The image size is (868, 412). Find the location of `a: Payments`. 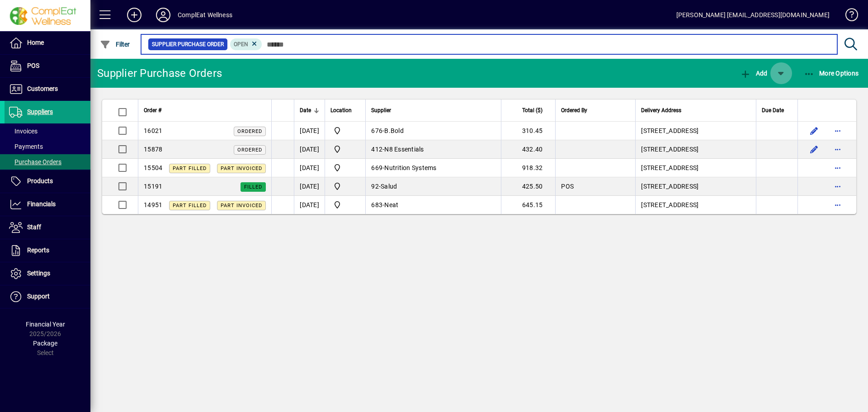

a: Payments is located at coordinates (47, 147).